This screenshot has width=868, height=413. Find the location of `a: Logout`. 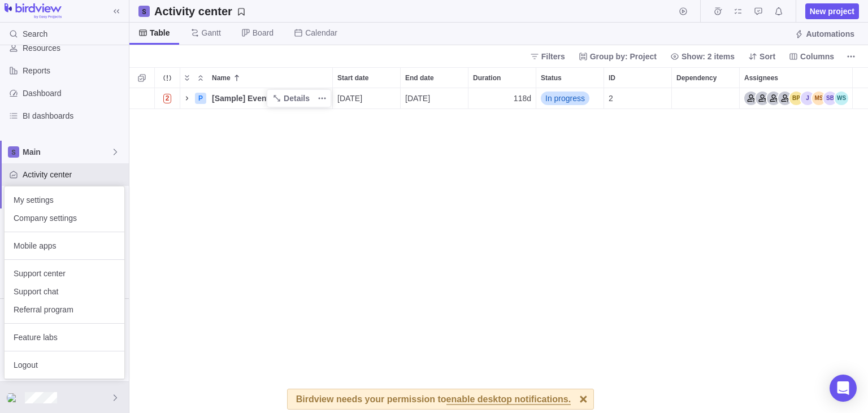

a: Logout is located at coordinates (65, 364).